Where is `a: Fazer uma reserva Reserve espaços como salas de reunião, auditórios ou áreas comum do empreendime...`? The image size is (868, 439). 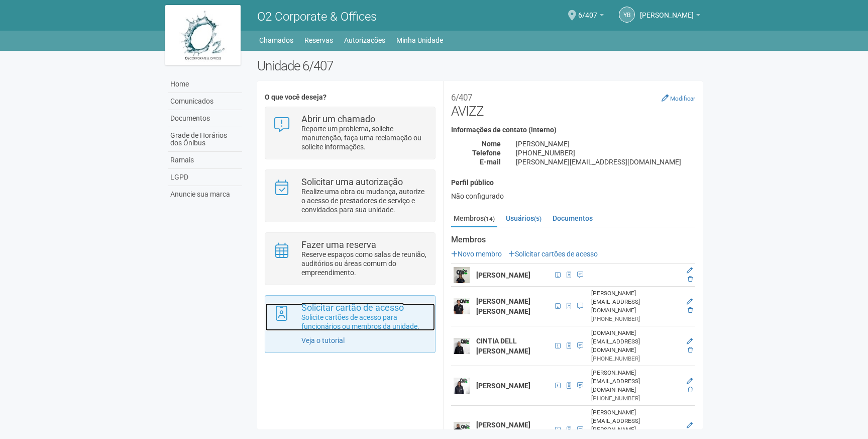 a: Fazer uma reserva Reserve espaços como salas de reunião, auditórios ou áreas comum do empreendime... is located at coordinates (349, 258).